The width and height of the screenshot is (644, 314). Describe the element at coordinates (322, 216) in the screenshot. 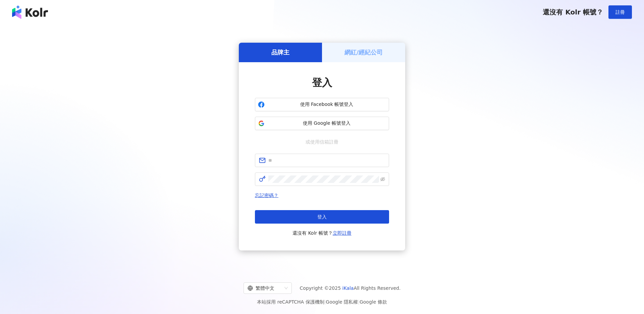

I see `button: 登入` at that location.